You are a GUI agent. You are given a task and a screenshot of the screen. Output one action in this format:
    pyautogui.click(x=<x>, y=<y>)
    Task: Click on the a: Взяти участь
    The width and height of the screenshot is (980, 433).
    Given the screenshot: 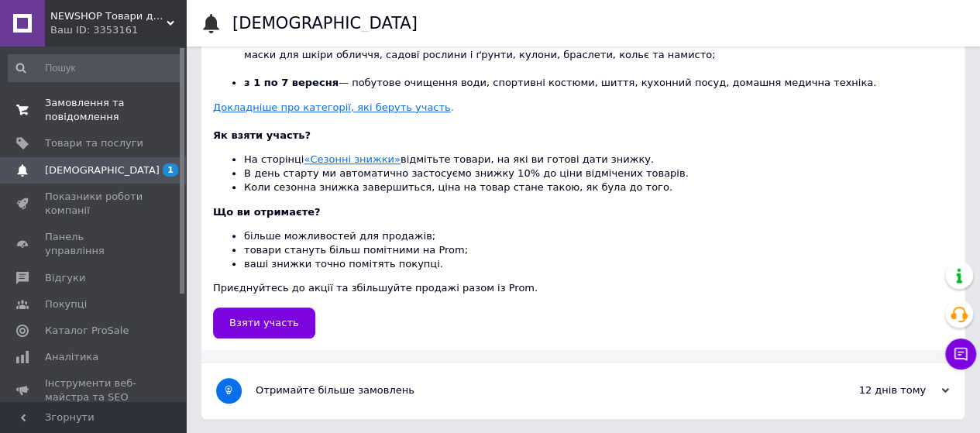 What is the action you would take?
    pyautogui.click(x=264, y=322)
    